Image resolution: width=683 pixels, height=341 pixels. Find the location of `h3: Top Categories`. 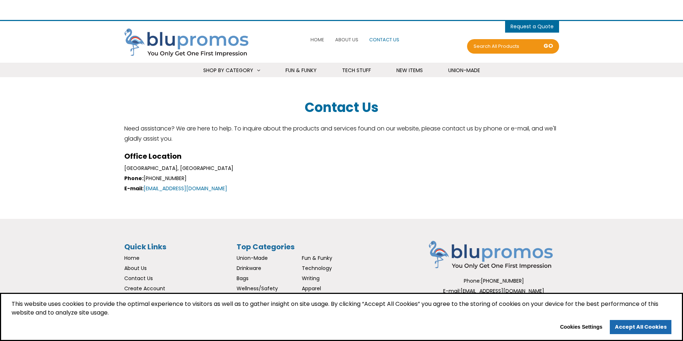

h3: Top Categories is located at coordinates (302, 247).